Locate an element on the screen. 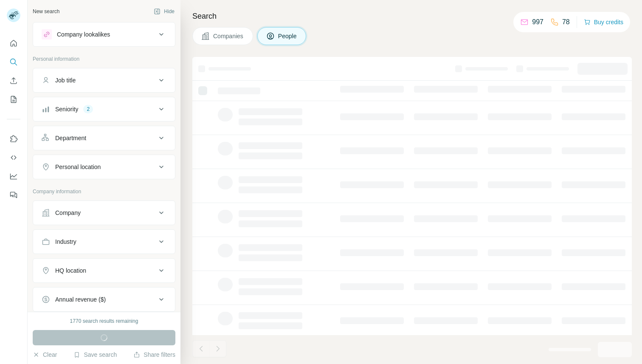 This screenshot has height=364, width=642. h4: Search is located at coordinates (412, 16).